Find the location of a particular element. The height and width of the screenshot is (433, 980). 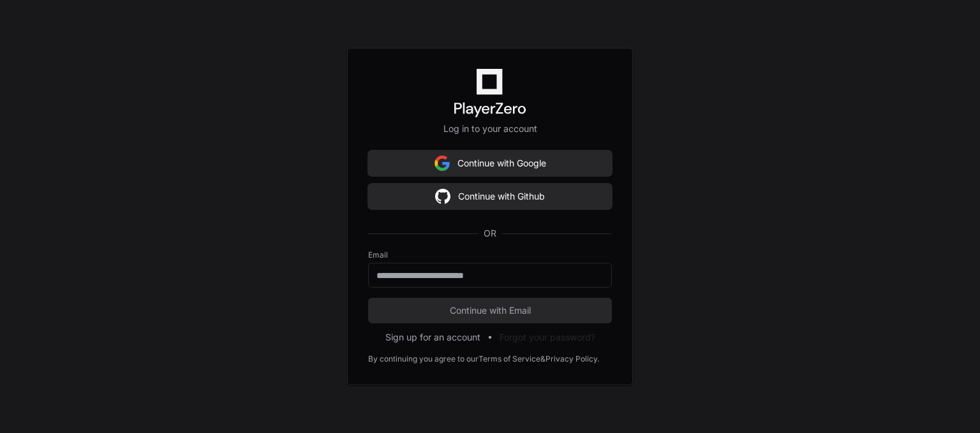

div: By continuing you agree to our is located at coordinates (423, 359).